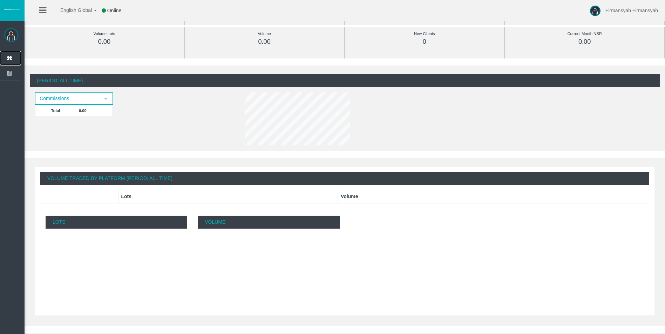 This screenshot has width=665, height=334. Describe the element at coordinates (268, 222) in the screenshot. I see `p: Volume` at that location.